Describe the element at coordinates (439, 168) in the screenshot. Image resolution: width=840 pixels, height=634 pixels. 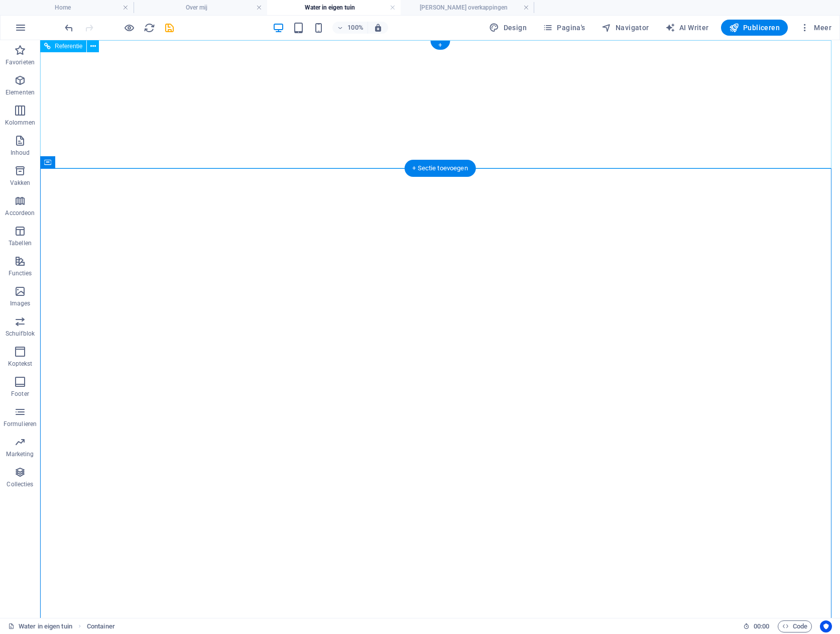
I see `div: + Sectie toevoegen` at that location.